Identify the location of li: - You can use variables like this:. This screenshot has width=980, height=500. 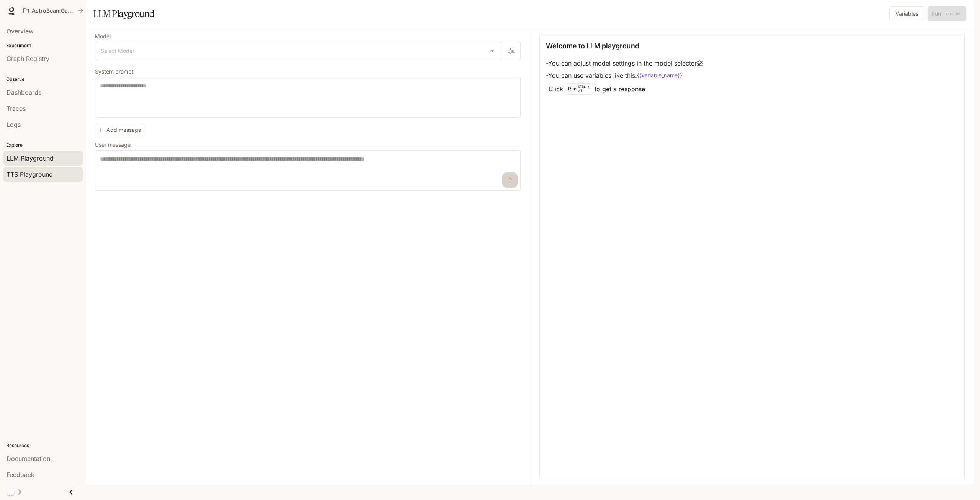
(624, 76).